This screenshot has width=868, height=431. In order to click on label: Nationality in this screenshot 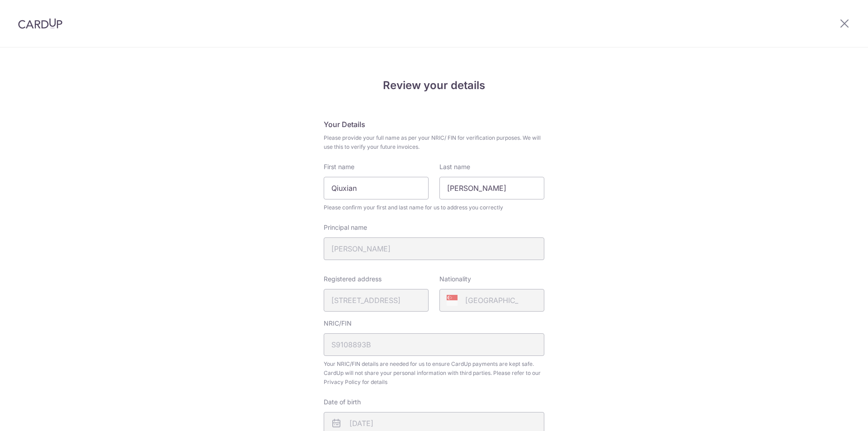, I will do `click(455, 279)`.